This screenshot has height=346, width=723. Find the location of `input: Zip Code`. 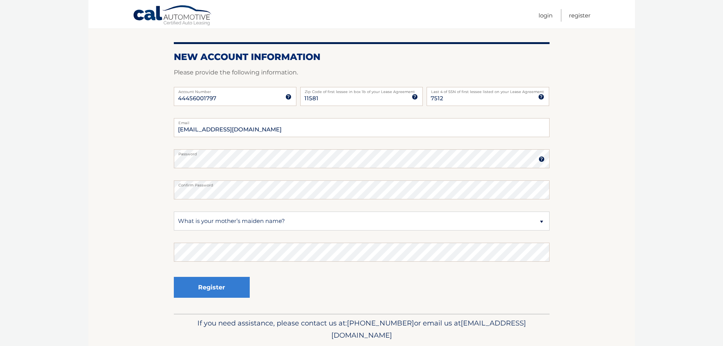

input: Zip Code is located at coordinates (361, 96).